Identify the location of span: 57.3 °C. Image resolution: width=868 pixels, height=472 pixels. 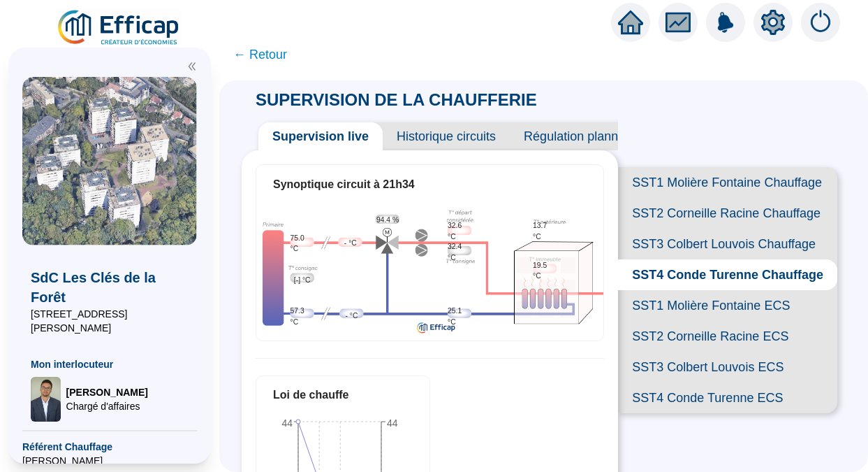
(302, 316).